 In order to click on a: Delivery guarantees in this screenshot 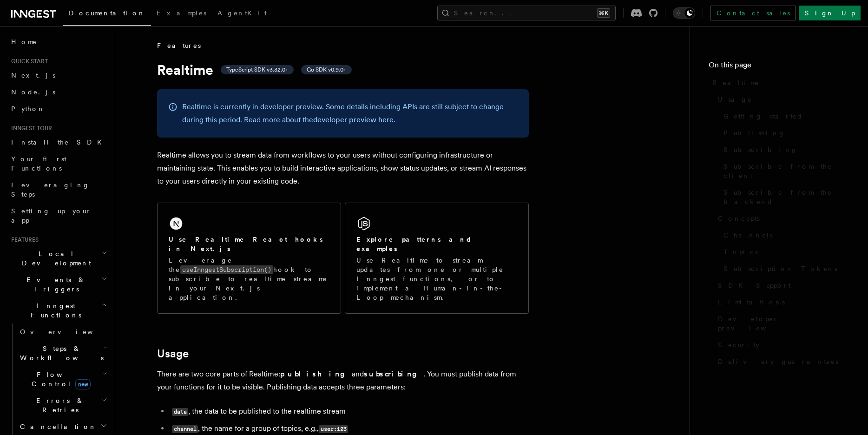, I will do `click(782, 362)`.